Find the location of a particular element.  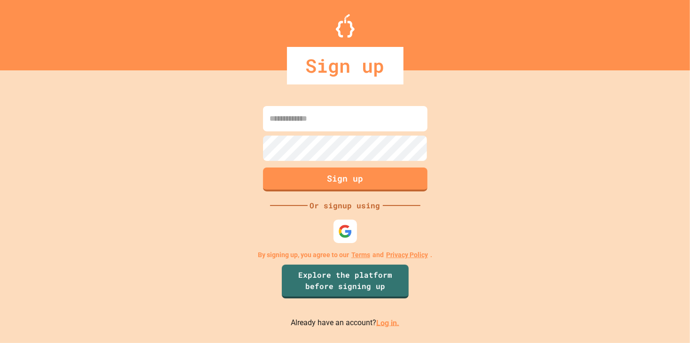

img: Logo.svg is located at coordinates (345, 26).